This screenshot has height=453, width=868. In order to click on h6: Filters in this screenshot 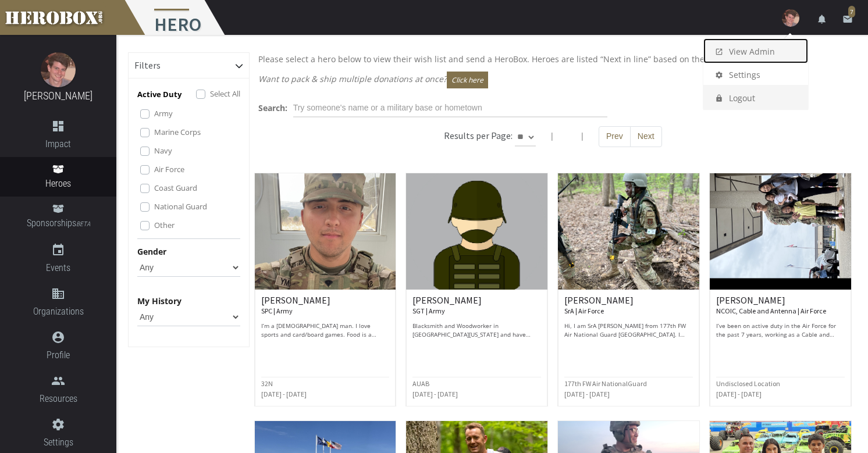, I will do `click(148, 66)`.